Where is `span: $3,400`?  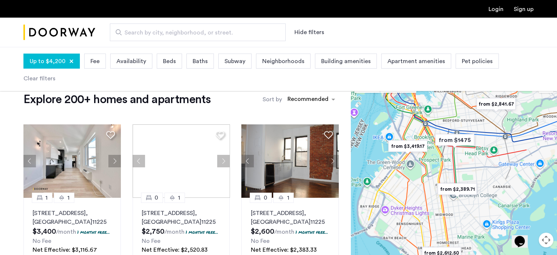
span: $3,400 is located at coordinates (44, 231).